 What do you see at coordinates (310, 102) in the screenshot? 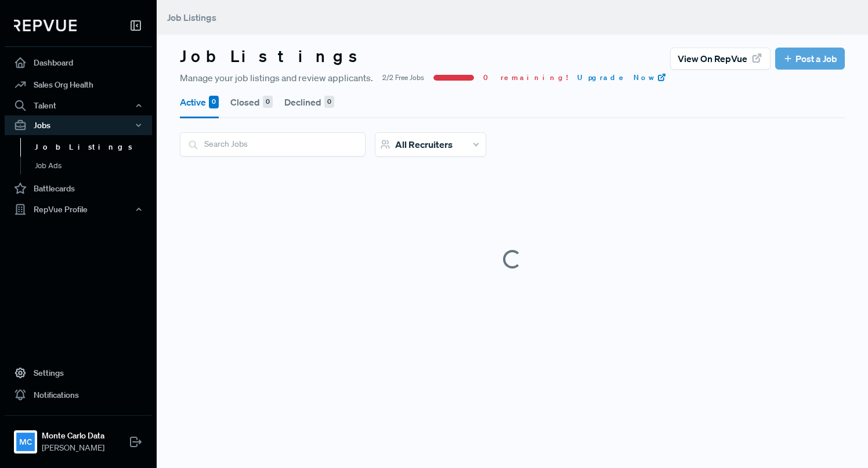
I see `button: Declined 0` at bounding box center [310, 102].